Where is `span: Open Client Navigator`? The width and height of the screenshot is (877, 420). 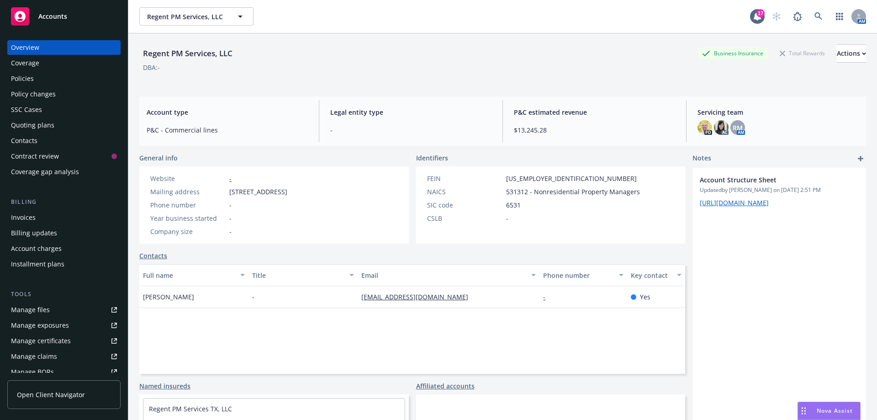
span: Open Client Navigator is located at coordinates (51, 394).